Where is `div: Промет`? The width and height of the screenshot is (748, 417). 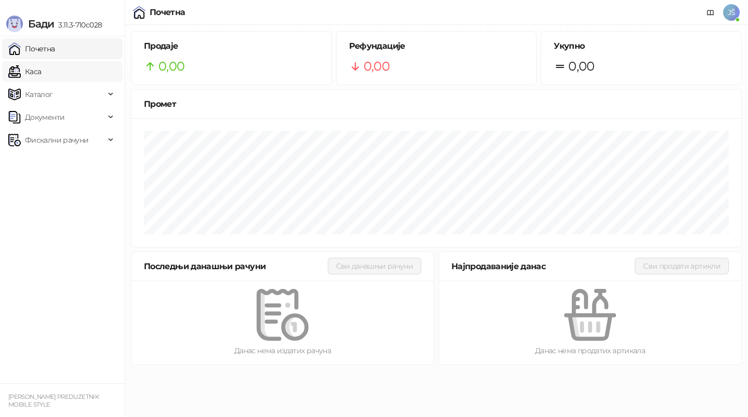 div: Промет is located at coordinates (436, 104).